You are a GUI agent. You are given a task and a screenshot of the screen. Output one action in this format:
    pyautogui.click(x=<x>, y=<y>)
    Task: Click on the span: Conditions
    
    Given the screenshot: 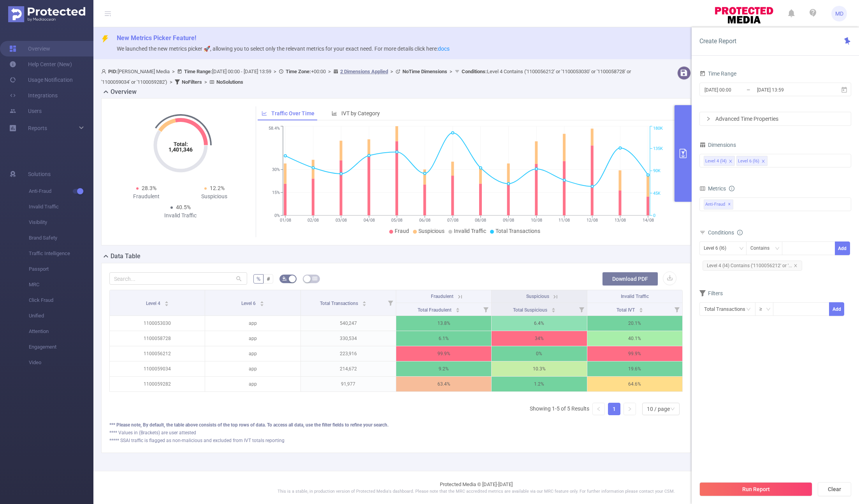 What is the action you would take?
    pyautogui.click(x=726, y=232)
    